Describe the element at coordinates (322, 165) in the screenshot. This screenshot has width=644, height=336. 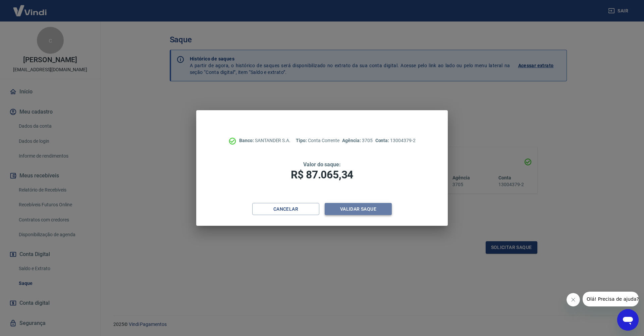
I see `span: Valor do saque:` at that location.